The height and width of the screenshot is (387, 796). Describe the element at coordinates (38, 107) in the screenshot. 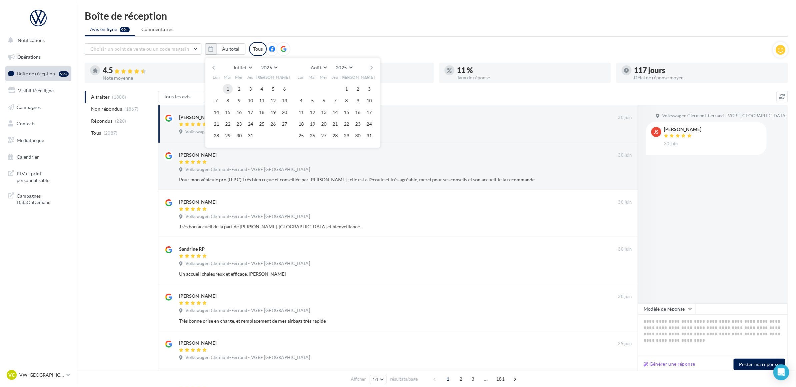

I see `a: Campagnes` at that location.